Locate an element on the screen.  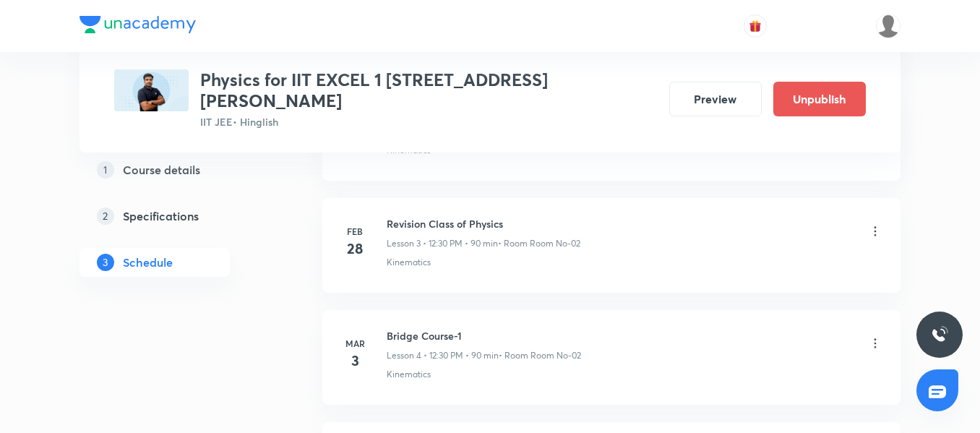
h5: Schedule is located at coordinates (147, 263).